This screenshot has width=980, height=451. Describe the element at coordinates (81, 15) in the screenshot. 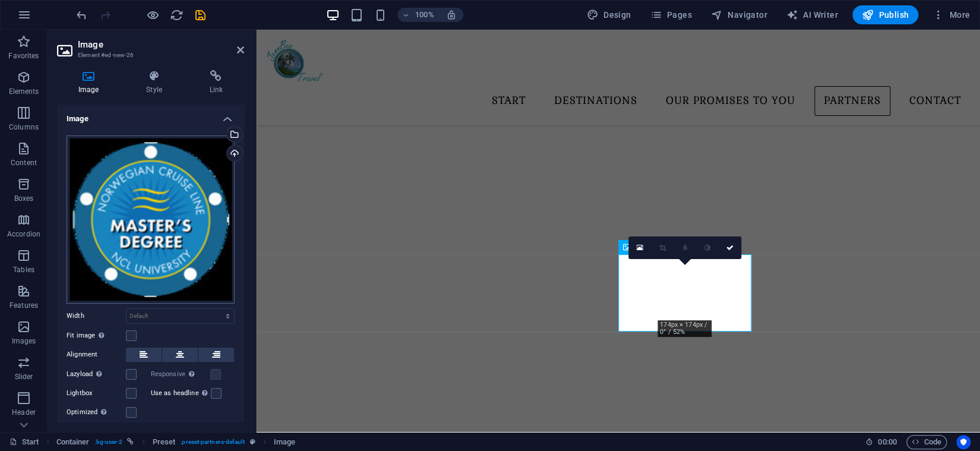

I see `button: undo` at that location.